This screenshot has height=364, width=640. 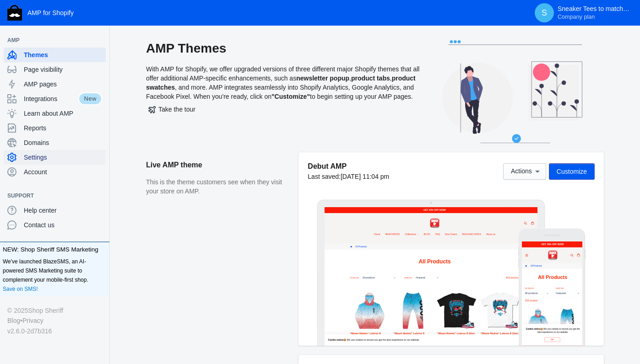 I want to click on b: product tabs, so click(x=371, y=78).